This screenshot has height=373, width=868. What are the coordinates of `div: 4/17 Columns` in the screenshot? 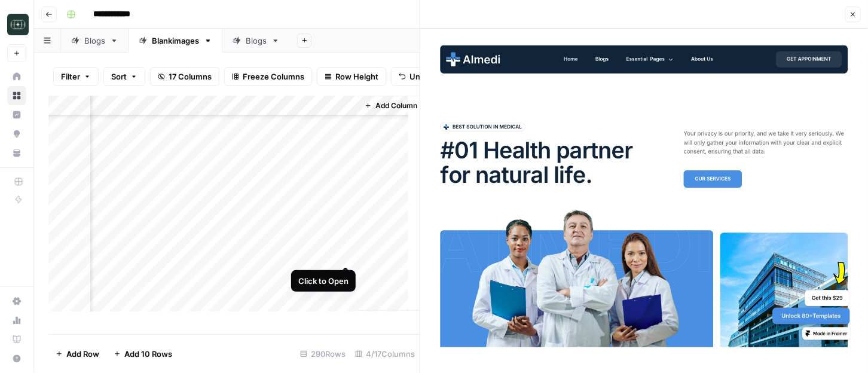 It's located at (385, 354).